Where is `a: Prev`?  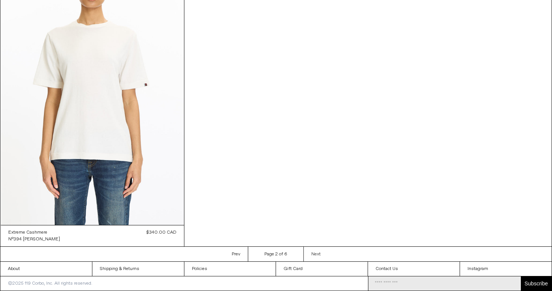 a: Prev is located at coordinates (236, 254).